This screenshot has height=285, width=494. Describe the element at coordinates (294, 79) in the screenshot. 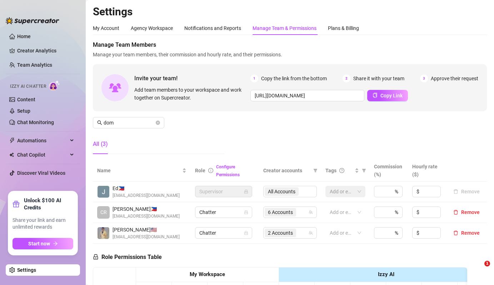

I see `span: Copy the link from the bottom` at that location.